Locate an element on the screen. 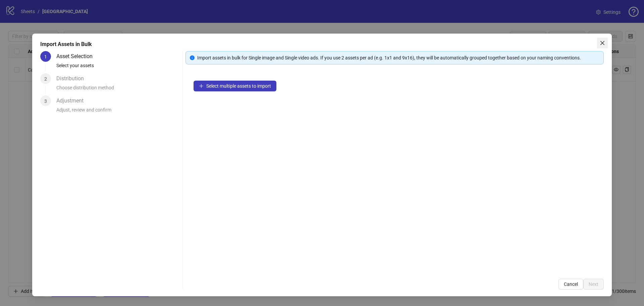 The height and width of the screenshot is (306, 644). div: Import assets in bulk for Single image and Single video ads. If you use 2 assets per ad (e.g. 1x1... is located at coordinates (398, 58).